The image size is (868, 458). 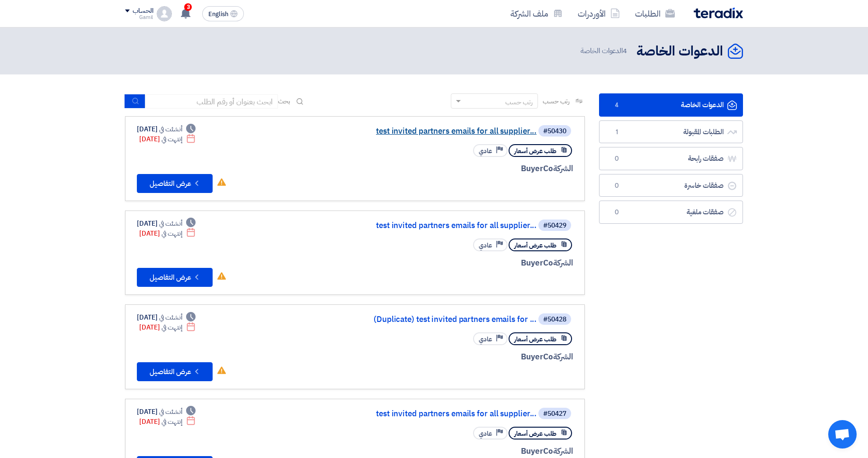 I want to click on span: 1, so click(x=617, y=133).